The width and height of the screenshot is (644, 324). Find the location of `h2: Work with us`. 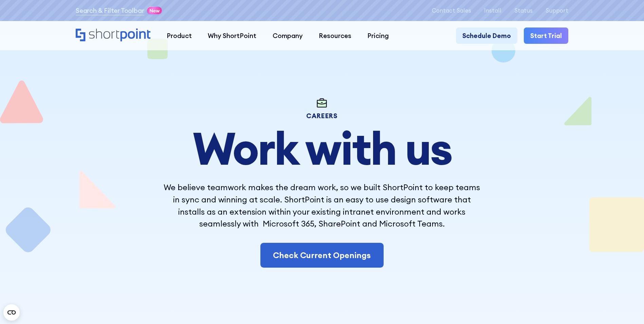

h2: Work with us is located at coordinates (322, 149).